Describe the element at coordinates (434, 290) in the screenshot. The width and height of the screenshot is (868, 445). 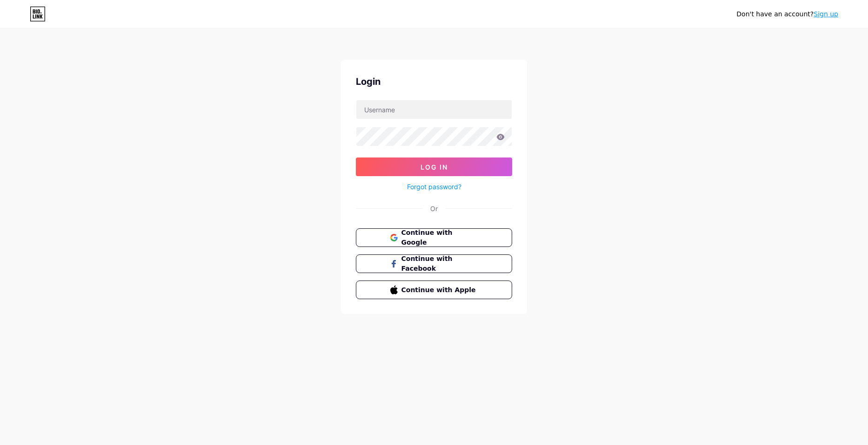
I see `button: Continue with Apple` at that location.